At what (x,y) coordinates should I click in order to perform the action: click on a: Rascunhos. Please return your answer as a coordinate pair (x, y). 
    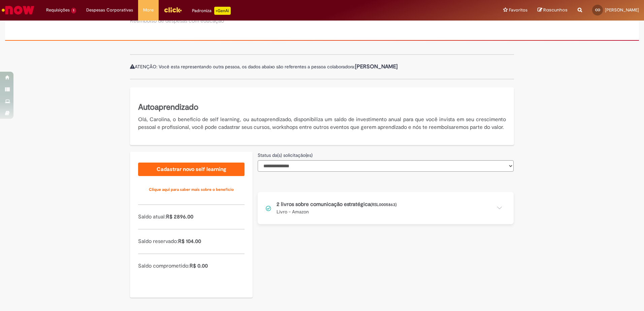
    Looking at the image, I should click on (552, 10).